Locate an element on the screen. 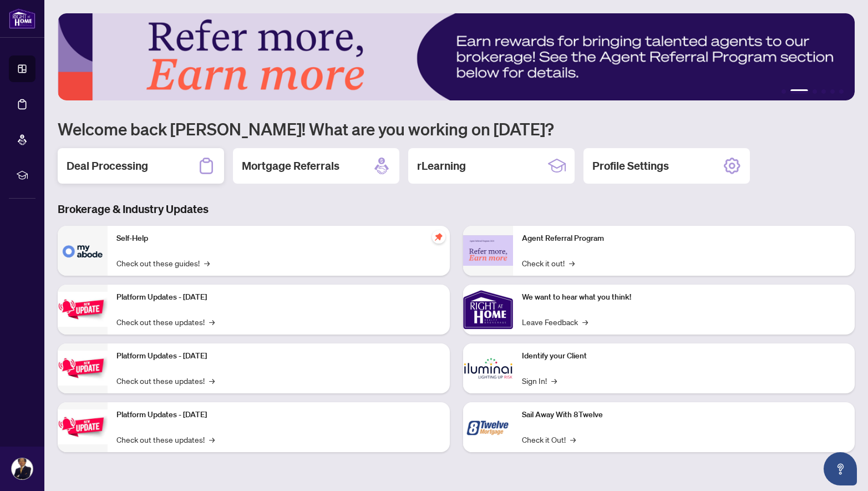 This screenshot has width=868, height=491. a: Check it out!→ is located at coordinates (548, 263).